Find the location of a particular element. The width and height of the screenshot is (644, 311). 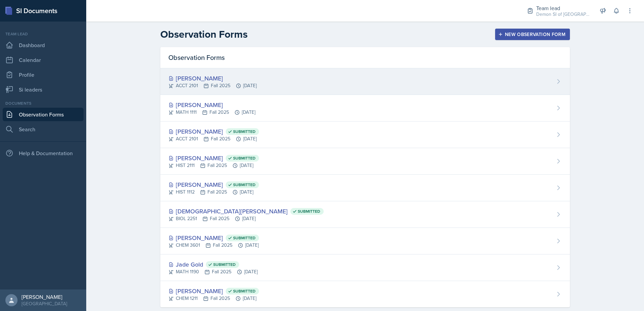

div: New Observation Form is located at coordinates (532, 34).